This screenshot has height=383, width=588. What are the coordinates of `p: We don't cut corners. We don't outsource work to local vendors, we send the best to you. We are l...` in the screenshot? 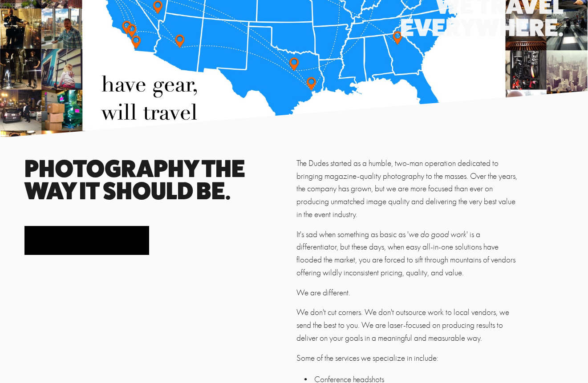 It's located at (407, 325).